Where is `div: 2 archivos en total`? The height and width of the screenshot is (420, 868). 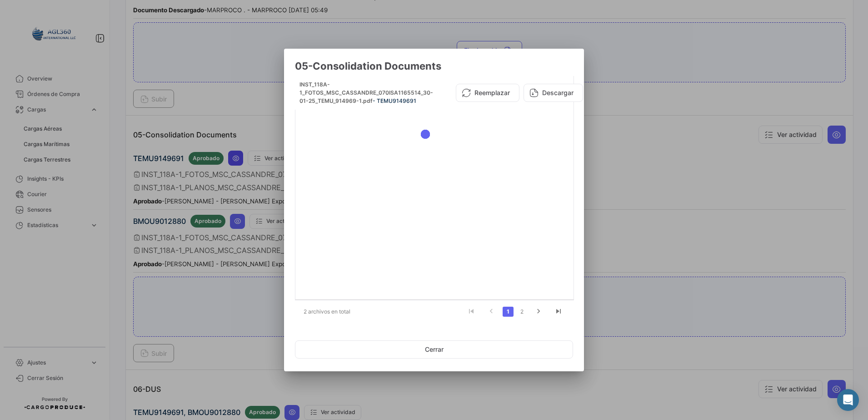
div: 2 archivos en total is located at coordinates (332, 311).